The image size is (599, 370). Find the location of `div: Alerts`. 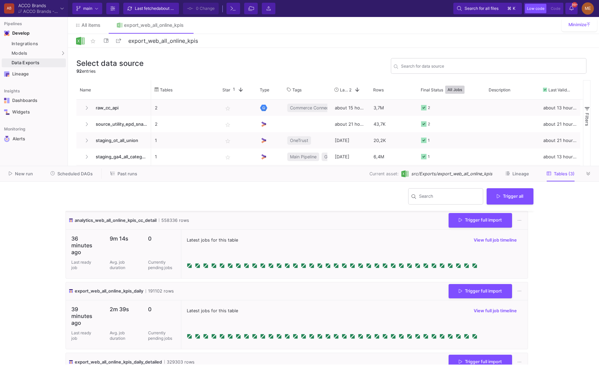

div: Alerts is located at coordinates (35, 139).